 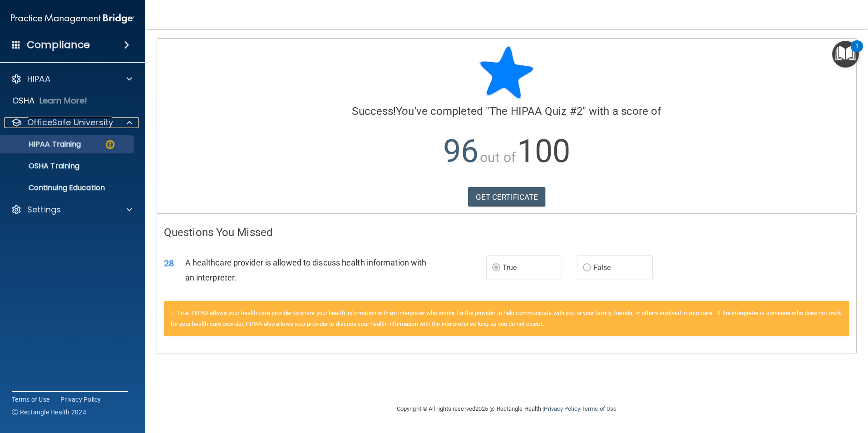 What do you see at coordinates (496, 267) in the screenshot?
I see `input: True` at bounding box center [496, 267].